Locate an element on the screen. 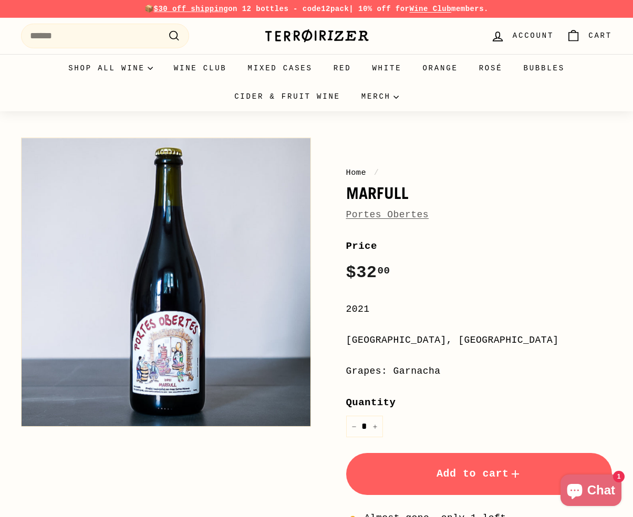 The image size is (633, 517). button: Increase item quantity by one is located at coordinates (375, 427).